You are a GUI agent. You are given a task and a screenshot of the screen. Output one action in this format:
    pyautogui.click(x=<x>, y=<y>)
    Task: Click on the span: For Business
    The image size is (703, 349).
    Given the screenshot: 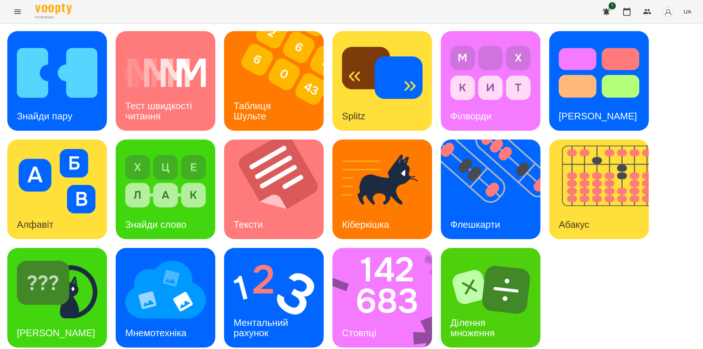 What is the action you would take?
    pyautogui.click(x=53, y=17)
    